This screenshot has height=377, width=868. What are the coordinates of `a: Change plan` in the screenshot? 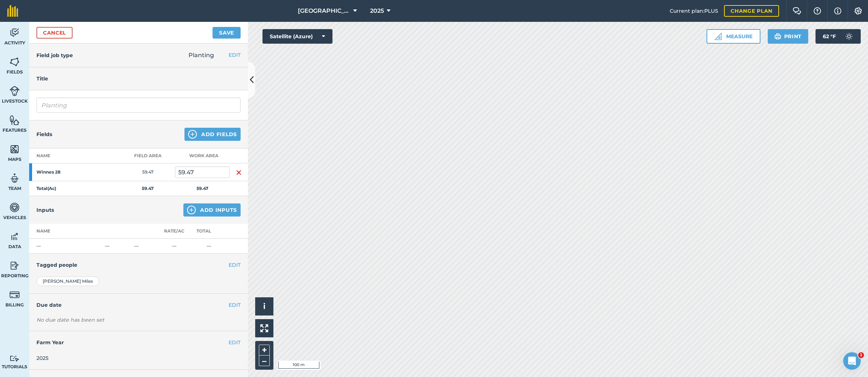 It's located at (751, 11).